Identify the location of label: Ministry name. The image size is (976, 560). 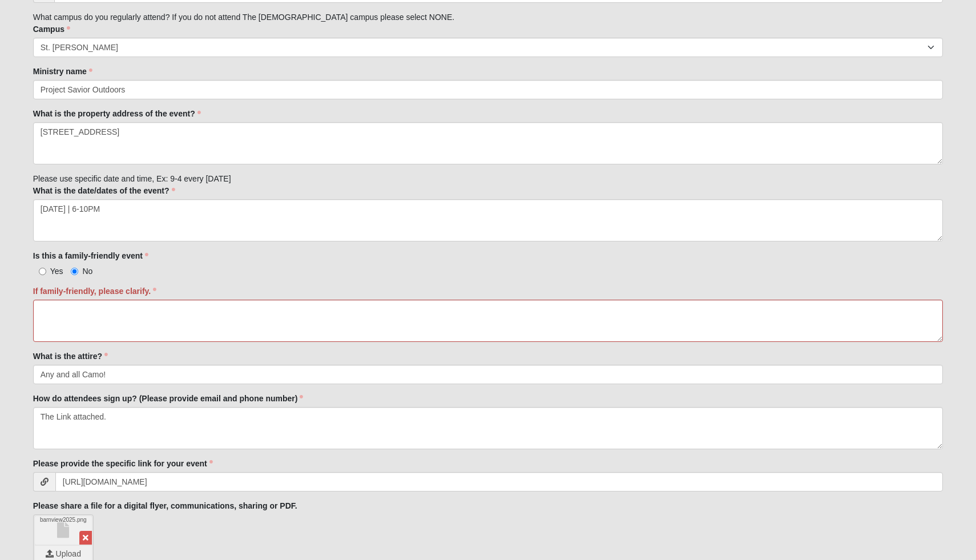
(62, 71).